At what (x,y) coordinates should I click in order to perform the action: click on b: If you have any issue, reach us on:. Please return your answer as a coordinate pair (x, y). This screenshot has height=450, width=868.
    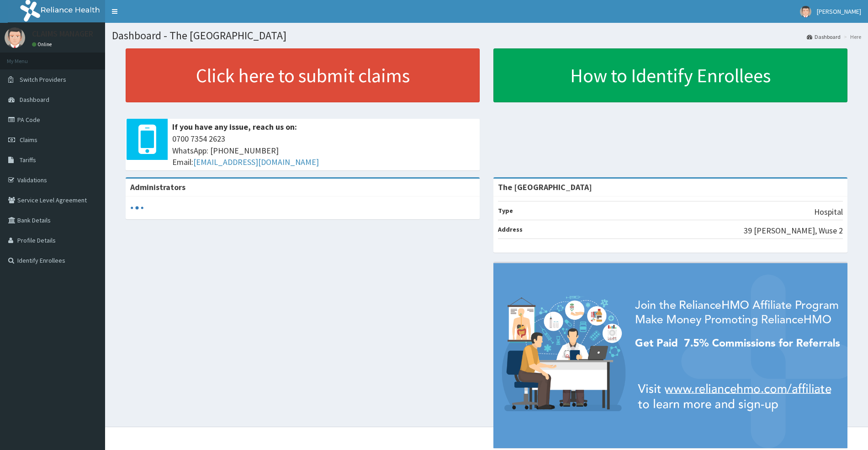
    Looking at the image, I should click on (235, 127).